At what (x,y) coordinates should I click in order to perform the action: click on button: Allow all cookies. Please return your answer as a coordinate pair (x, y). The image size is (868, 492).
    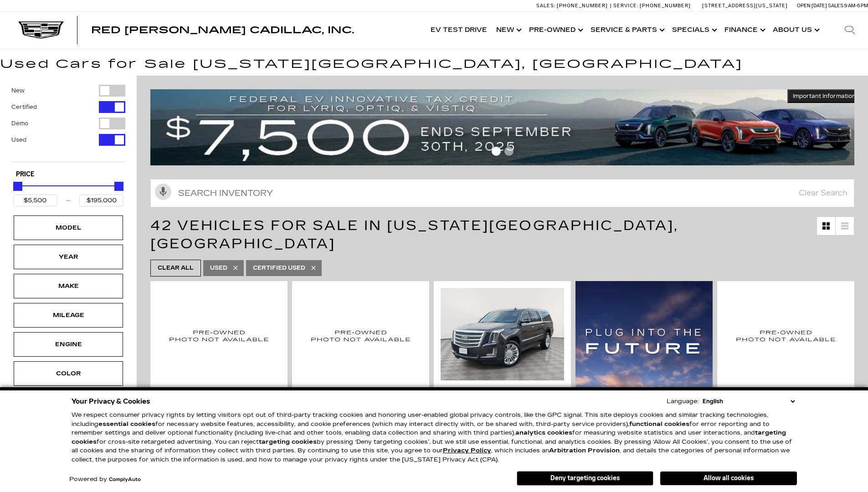
    Looking at the image, I should click on (729, 478).